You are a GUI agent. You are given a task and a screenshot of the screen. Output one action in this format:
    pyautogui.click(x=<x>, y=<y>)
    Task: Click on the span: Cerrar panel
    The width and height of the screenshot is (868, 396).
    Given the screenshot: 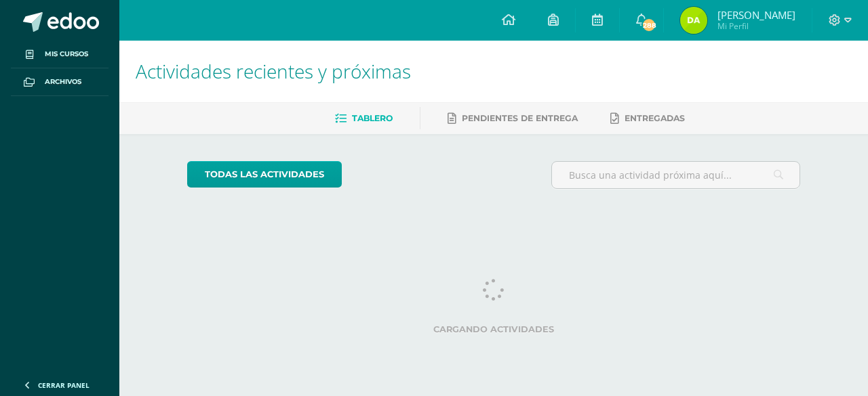 What is the action you would take?
    pyautogui.click(x=64, y=385)
    